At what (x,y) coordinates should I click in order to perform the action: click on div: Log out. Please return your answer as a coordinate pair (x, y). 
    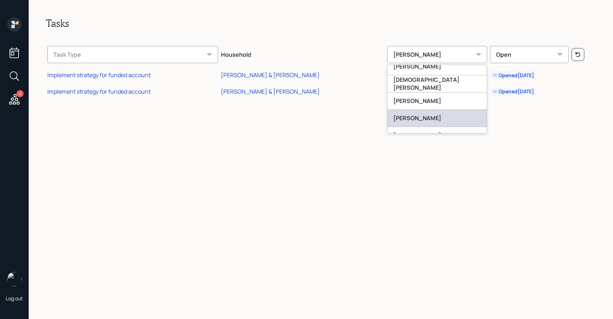
    Looking at the image, I should click on (14, 298).